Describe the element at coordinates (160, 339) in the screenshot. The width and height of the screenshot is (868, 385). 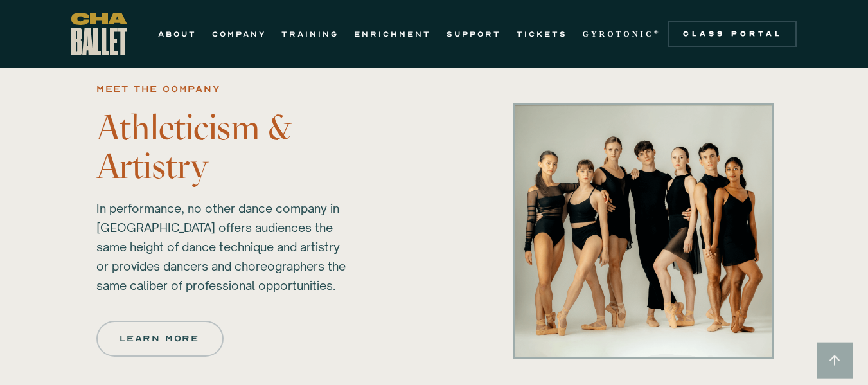
I see `a: Learn more` at that location.